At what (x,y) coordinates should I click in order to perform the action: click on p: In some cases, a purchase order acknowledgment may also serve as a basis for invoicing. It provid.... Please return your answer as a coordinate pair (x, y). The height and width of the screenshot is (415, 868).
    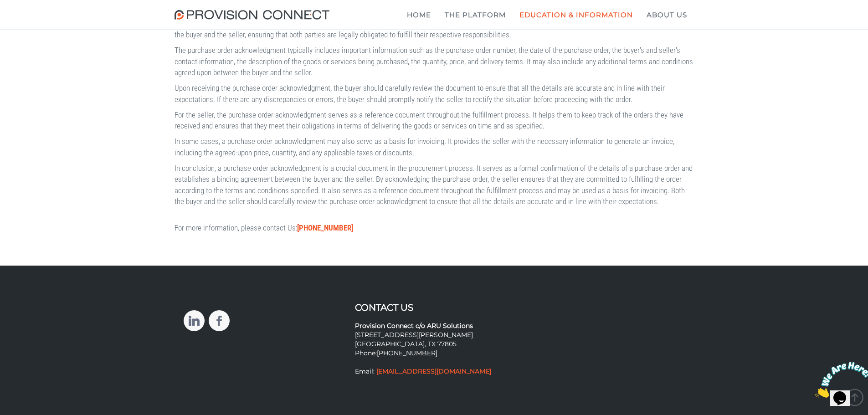
    Looking at the image, I should click on (434, 146).